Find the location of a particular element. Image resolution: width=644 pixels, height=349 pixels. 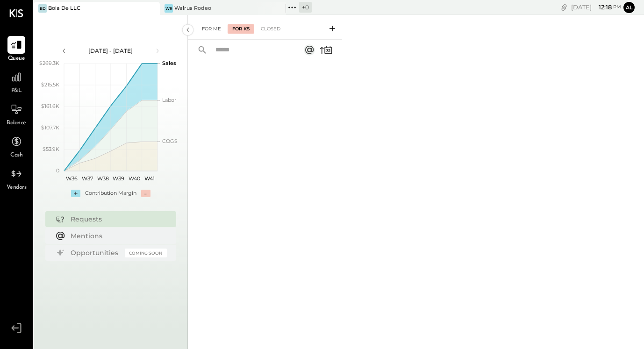

div: Closed is located at coordinates (271, 29).